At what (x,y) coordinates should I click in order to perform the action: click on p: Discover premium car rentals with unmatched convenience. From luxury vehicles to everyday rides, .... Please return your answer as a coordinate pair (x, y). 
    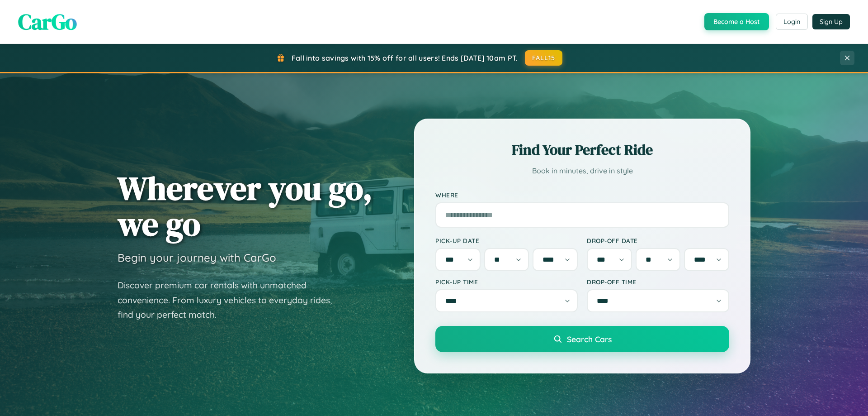
    Looking at the image, I should click on (231, 300).